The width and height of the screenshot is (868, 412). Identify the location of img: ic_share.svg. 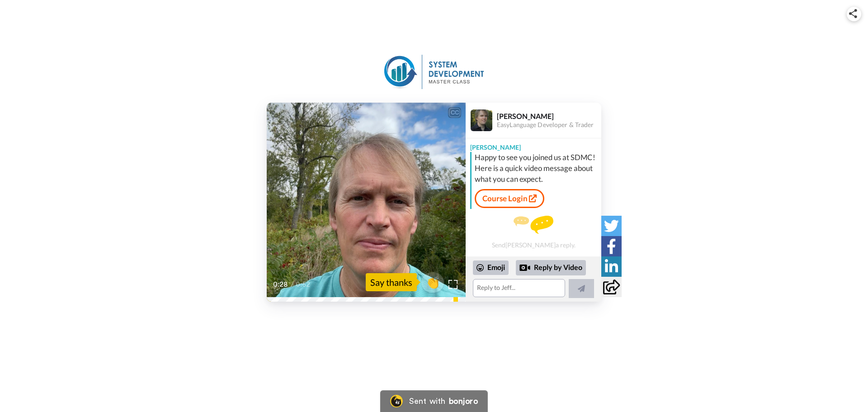
(853, 14).